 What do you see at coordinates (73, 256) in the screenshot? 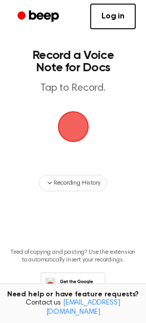
I see `p: Tired of copying and pasting? Use the extension to automatically insert your recordings.` at bounding box center [73, 256].